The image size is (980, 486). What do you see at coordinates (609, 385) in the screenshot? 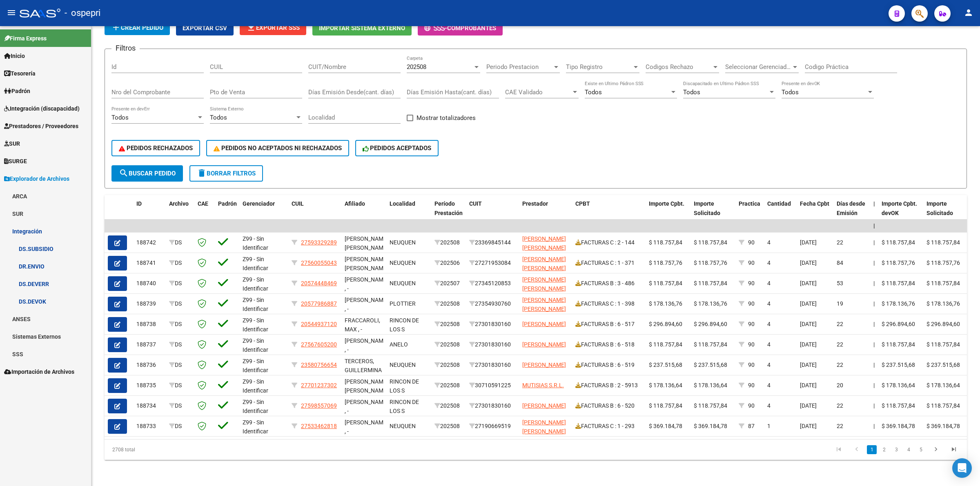
I see `div: FACTURAS B : 2 - 5913` at bounding box center [609, 385].